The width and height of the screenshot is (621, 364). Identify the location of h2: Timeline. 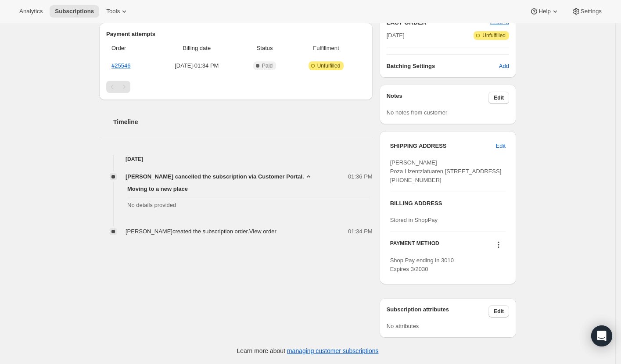
(243, 122).